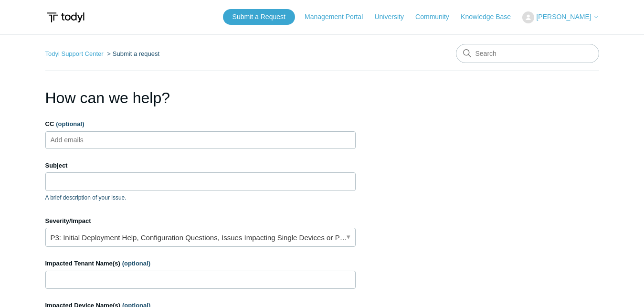 The image size is (644, 307). What do you see at coordinates (259, 17) in the screenshot?
I see `a: Submit a Request` at bounding box center [259, 17].